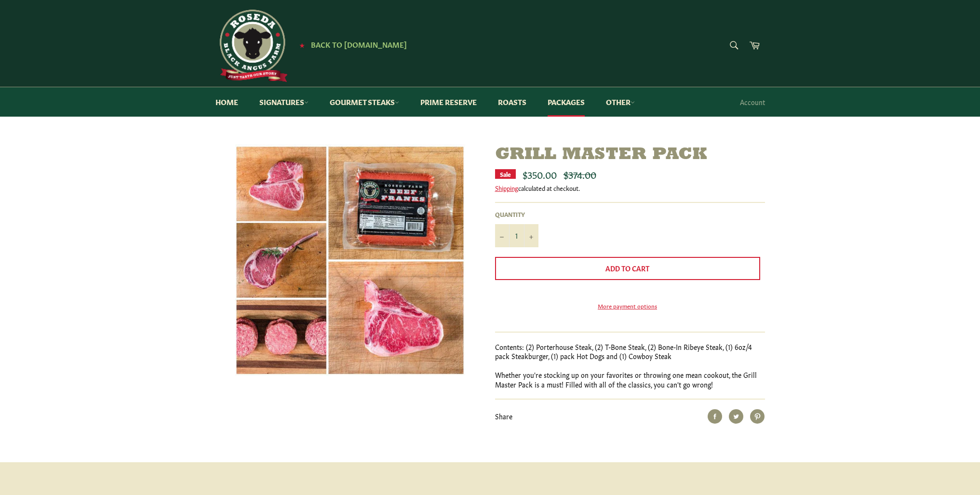 The image size is (980, 495). What do you see at coordinates (531, 235) in the screenshot?
I see `button: Increase item quantity by one` at bounding box center [531, 235].